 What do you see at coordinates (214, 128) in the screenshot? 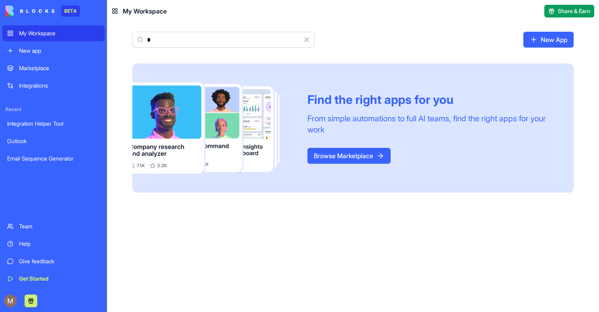
I see `img: Frame_181_egmpey.png` at bounding box center [214, 128].